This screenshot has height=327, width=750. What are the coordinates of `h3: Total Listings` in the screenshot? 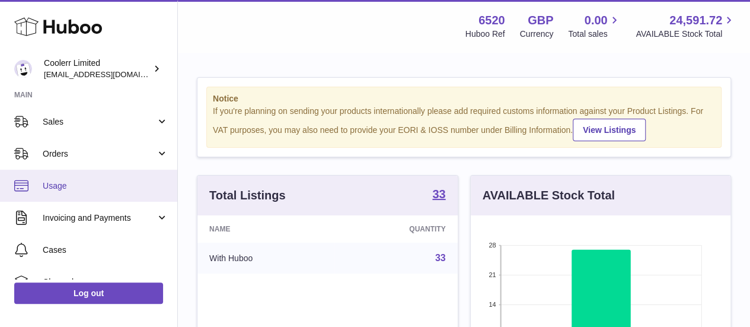 It's located at (247, 195).